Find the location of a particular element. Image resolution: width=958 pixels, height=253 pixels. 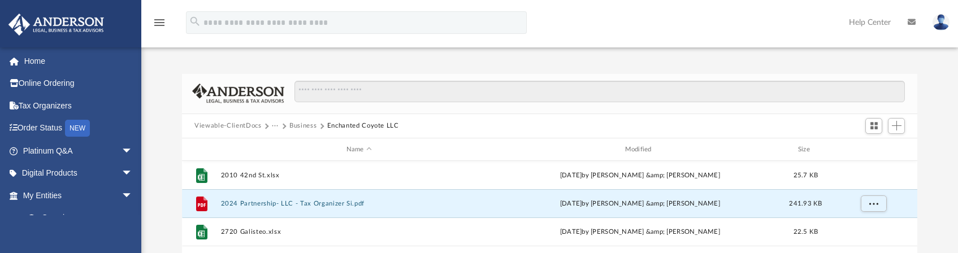

a: Platinum Q&Aarrow_drop_down is located at coordinates (79, 151).